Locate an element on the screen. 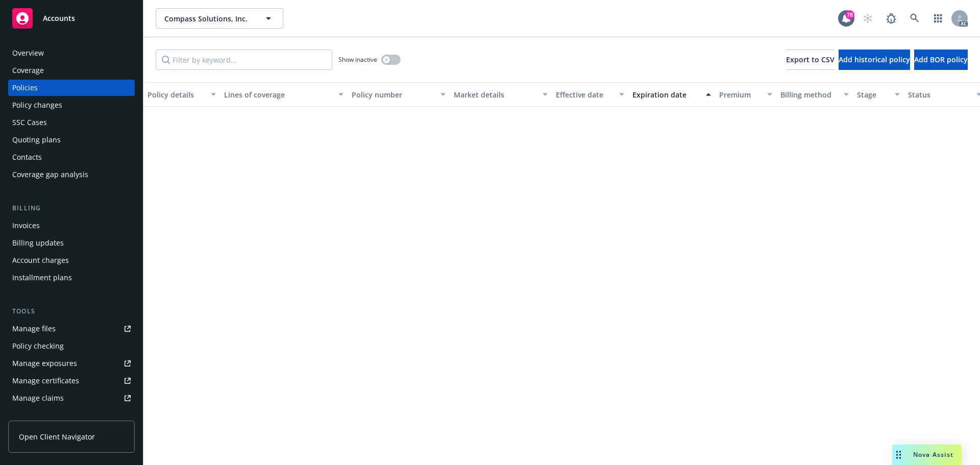  a: Manage BORs is located at coordinates (71, 416).